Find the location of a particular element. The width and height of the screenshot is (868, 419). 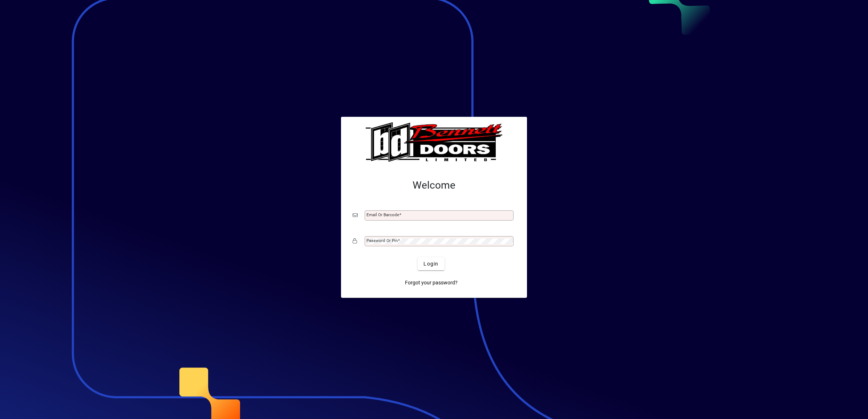

h2: Welcome is located at coordinates (434, 185).